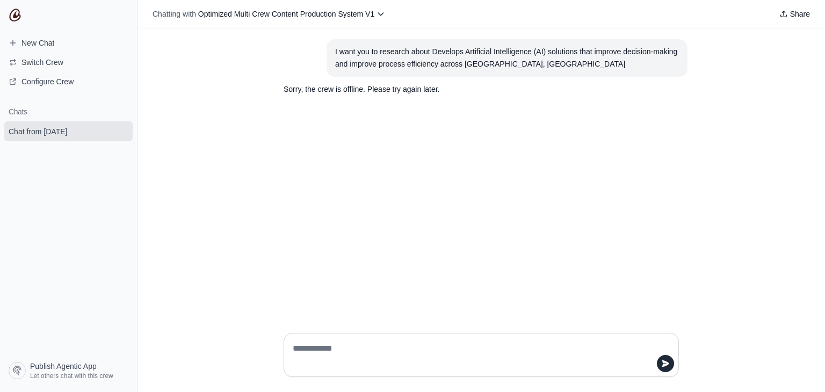  I want to click on p: Sorry, the crew is offline. Please try again later., so click(455, 89).